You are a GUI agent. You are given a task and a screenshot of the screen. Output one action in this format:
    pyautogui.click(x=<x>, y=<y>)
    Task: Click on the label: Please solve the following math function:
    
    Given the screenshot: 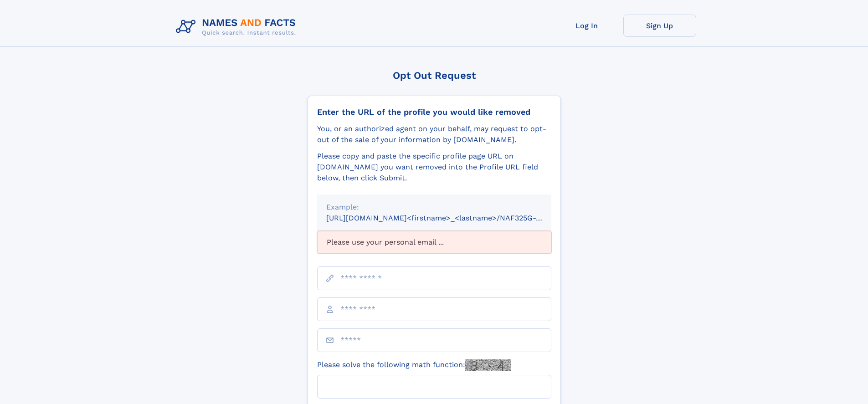 What is the action you would take?
    pyautogui.click(x=414, y=365)
    